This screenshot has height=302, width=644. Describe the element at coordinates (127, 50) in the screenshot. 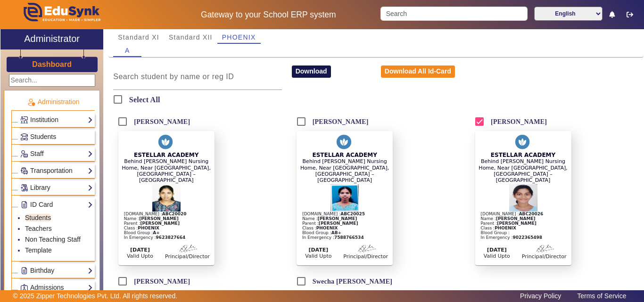

I see `span: A` at that location.